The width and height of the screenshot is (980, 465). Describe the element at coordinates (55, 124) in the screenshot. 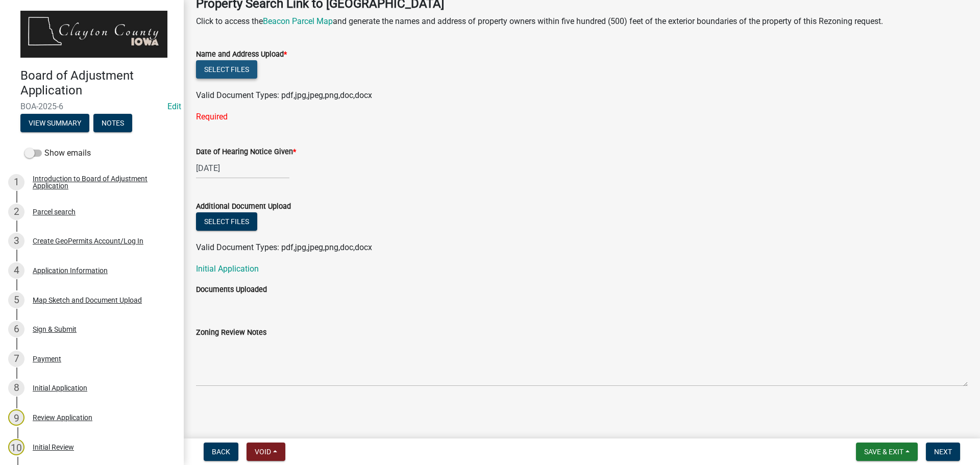

I see `wm-modal-confirm: Summary` at that location.